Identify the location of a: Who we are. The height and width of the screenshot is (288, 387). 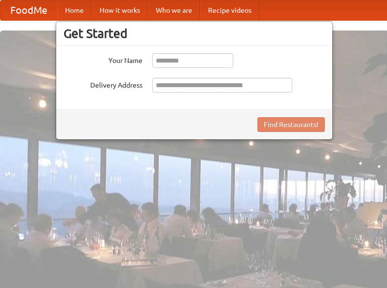
(174, 10).